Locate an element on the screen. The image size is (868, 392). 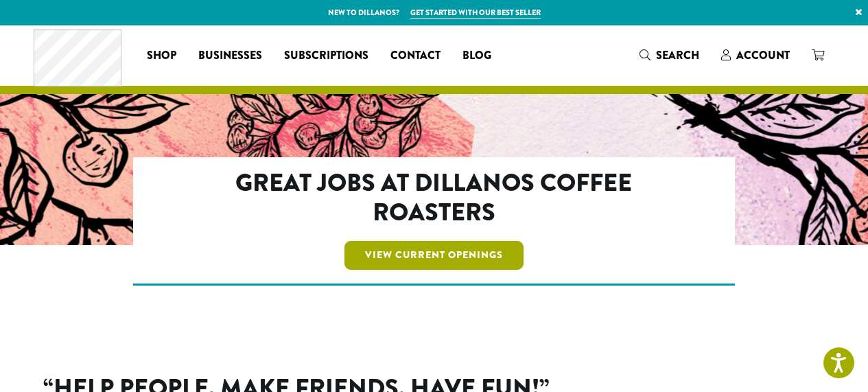
span: Businesses is located at coordinates (230, 56).